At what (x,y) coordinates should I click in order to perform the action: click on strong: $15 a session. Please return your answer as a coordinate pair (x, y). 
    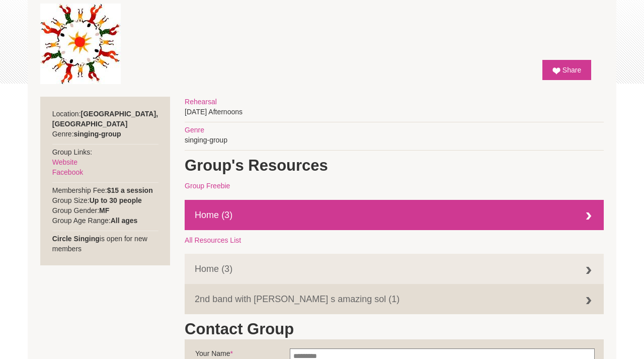
    Looking at the image, I should click on (130, 191).